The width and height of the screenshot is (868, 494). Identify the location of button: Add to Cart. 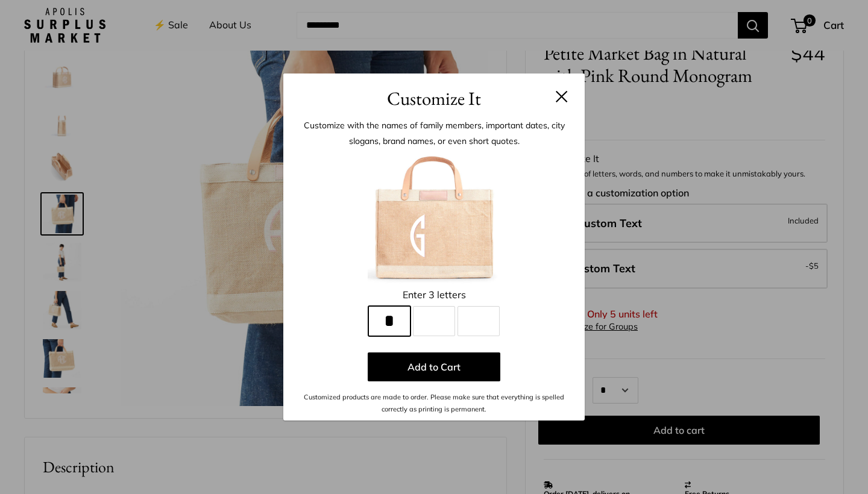
(434, 367).